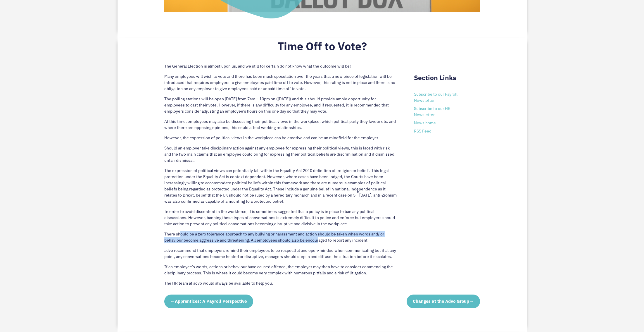 The image size is (644, 332). What do you see at coordinates (280, 68) in the screenshot?
I see `p: The General Election is almost upon us, and we still for certain do not know what the outcome wil...` at bounding box center [280, 68].